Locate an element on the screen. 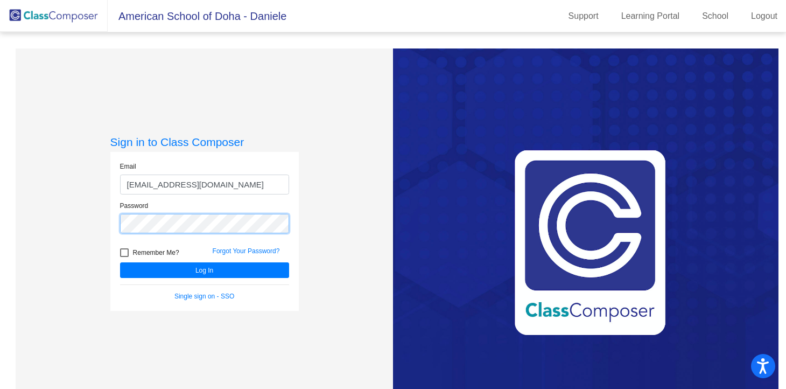 The width and height of the screenshot is (786, 389). span: American School of Doha - Daniele is located at coordinates (197, 16).